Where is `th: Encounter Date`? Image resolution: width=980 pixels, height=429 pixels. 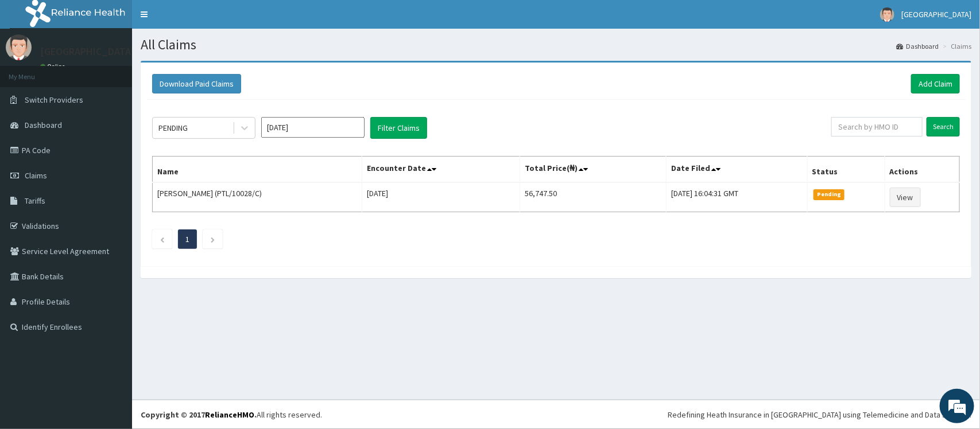 th: Encounter Date is located at coordinates (440, 170).